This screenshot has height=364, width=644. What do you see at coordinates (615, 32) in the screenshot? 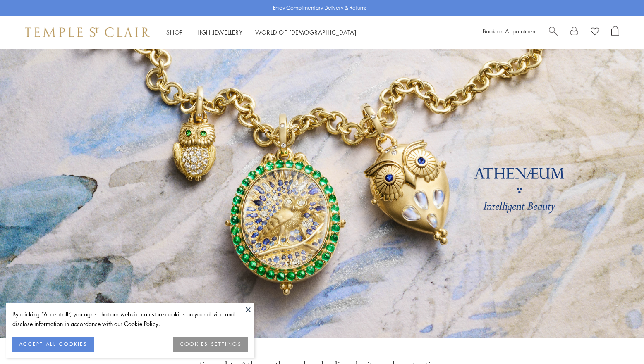
I see `a: Open Shopping Bag` at bounding box center [615, 32].